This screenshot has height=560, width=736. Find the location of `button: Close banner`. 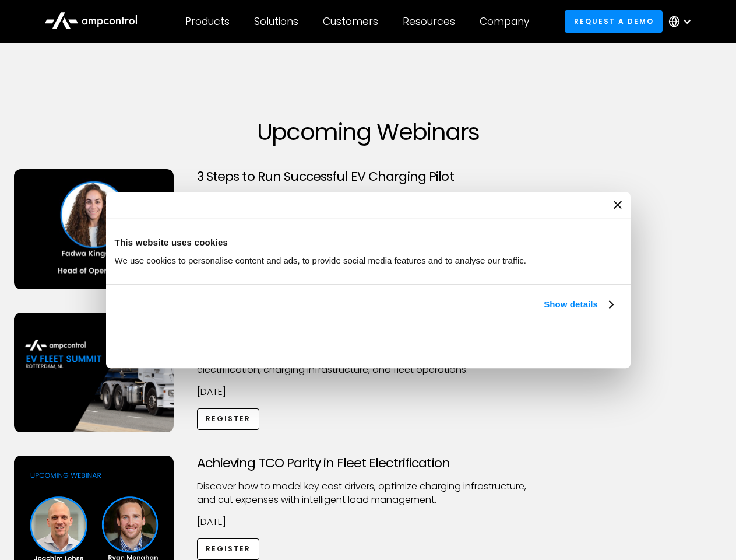

button: Close banner is located at coordinates (618, 205).